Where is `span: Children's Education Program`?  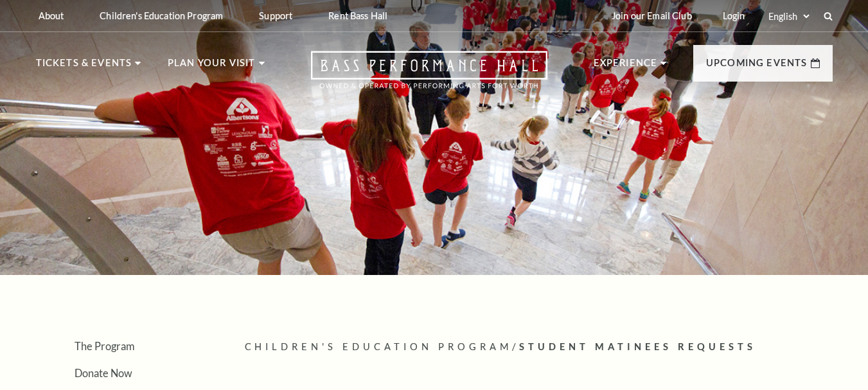
span: Children's Education Program is located at coordinates (378, 346).